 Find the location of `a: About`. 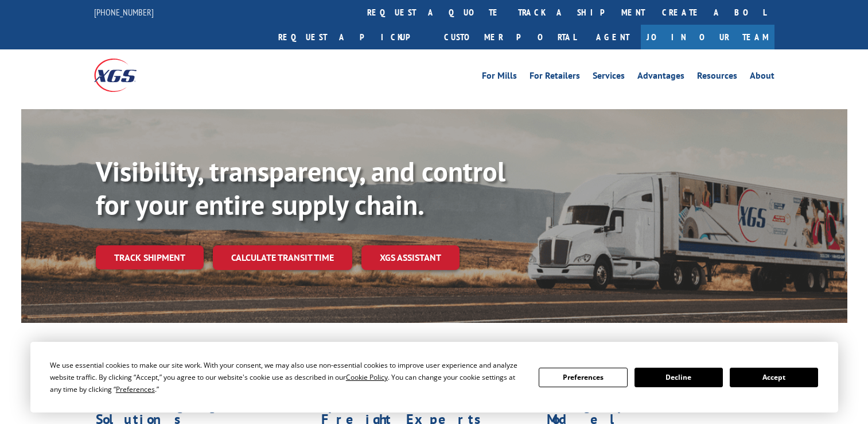

a: About is located at coordinates (762, 77).